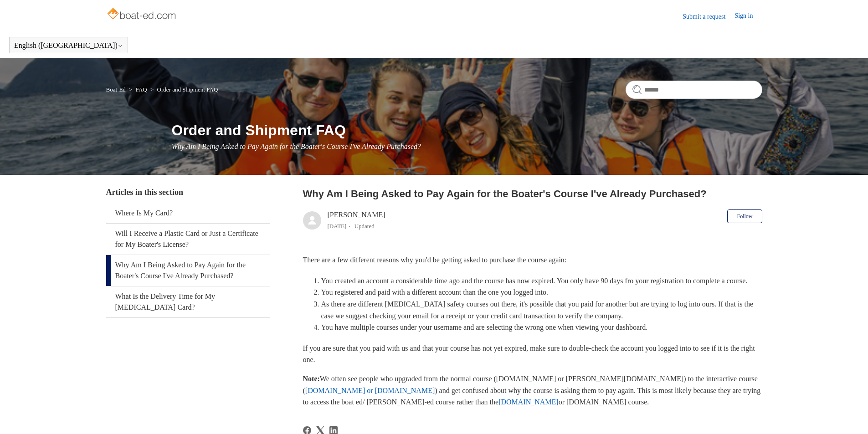  What do you see at coordinates (533, 260) in the screenshot?
I see `p: There are a few different reasons why you'd be getting asked to purchase the course again:` at bounding box center [533, 260].